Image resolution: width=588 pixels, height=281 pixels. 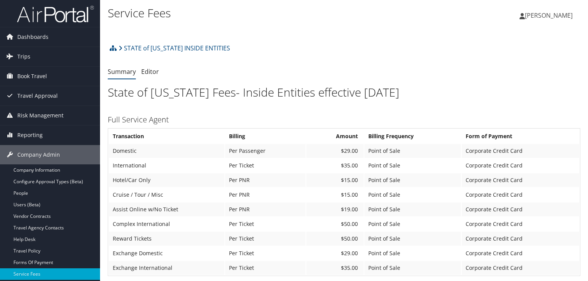 What do you see at coordinates (122, 72) in the screenshot?
I see `a: Summary` at bounding box center [122, 72].